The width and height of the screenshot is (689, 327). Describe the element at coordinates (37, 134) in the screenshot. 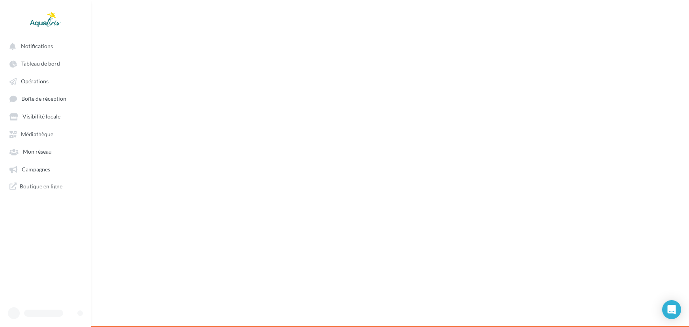

I see `span: Médiathèque` at that location.